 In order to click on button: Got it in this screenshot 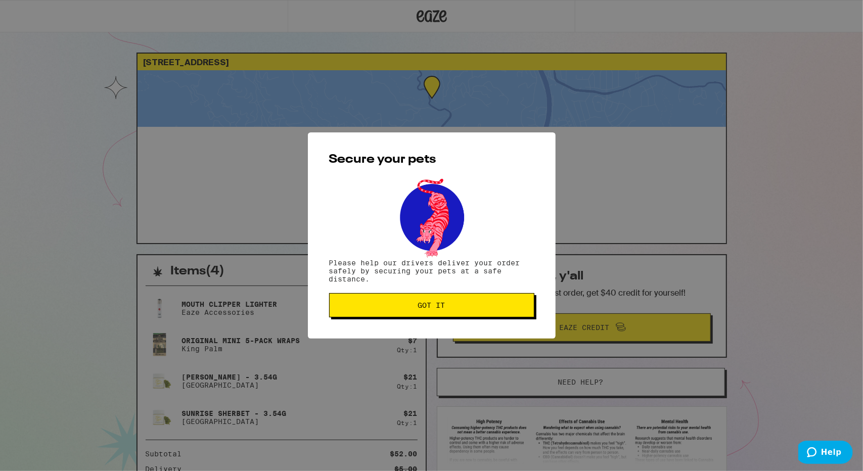, I will do `click(432, 305)`.